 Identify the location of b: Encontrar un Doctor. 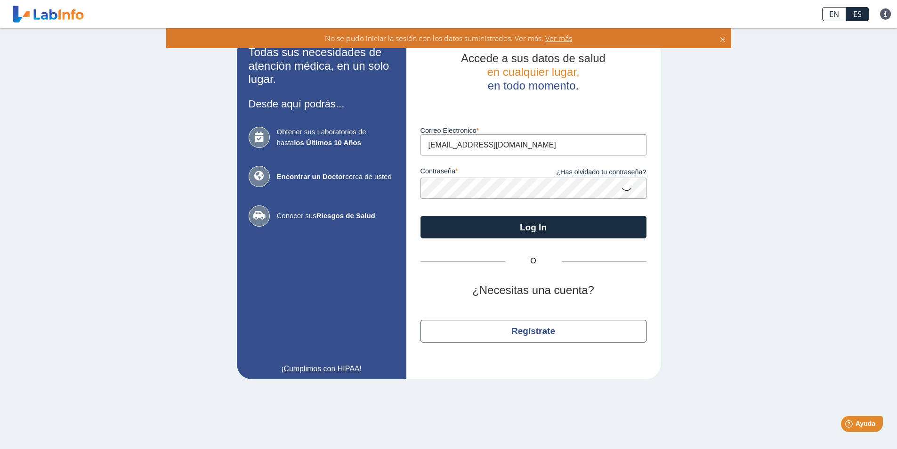
(311, 176).